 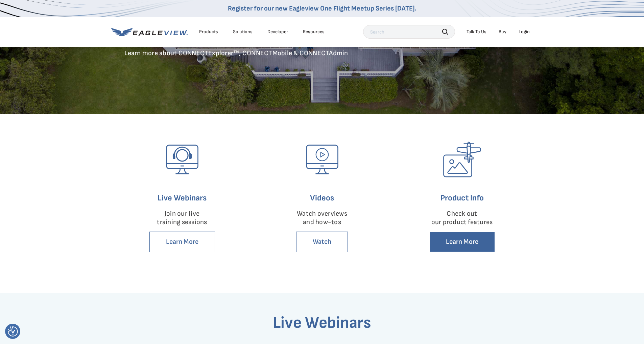 What do you see at coordinates (13, 331) in the screenshot?
I see `button: Consent Preferences` at bounding box center [13, 331].